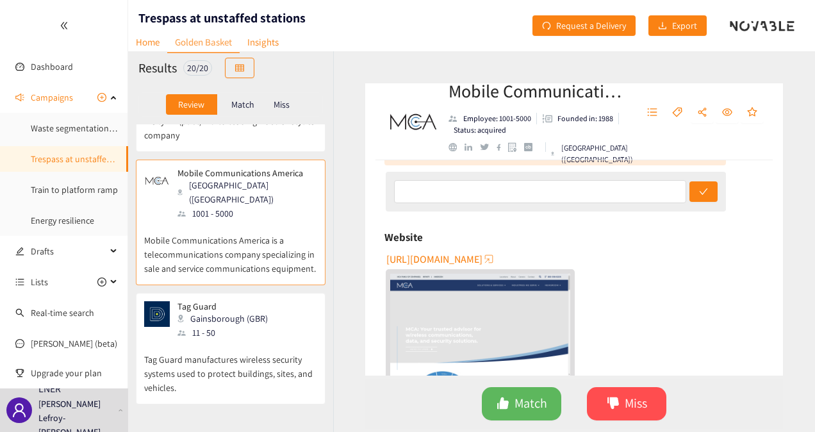 The image size is (815, 432). I want to click on span: Match, so click(530, 403).